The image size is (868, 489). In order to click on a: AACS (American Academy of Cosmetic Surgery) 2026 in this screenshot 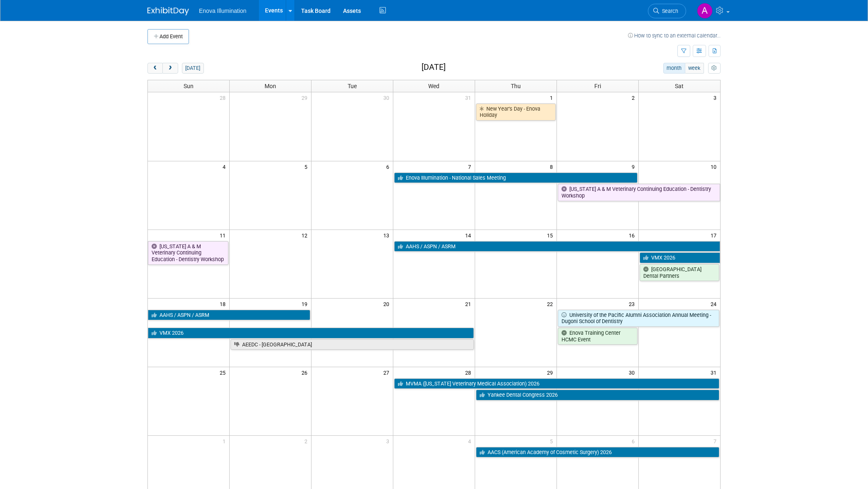, I will do `click(598, 452)`.